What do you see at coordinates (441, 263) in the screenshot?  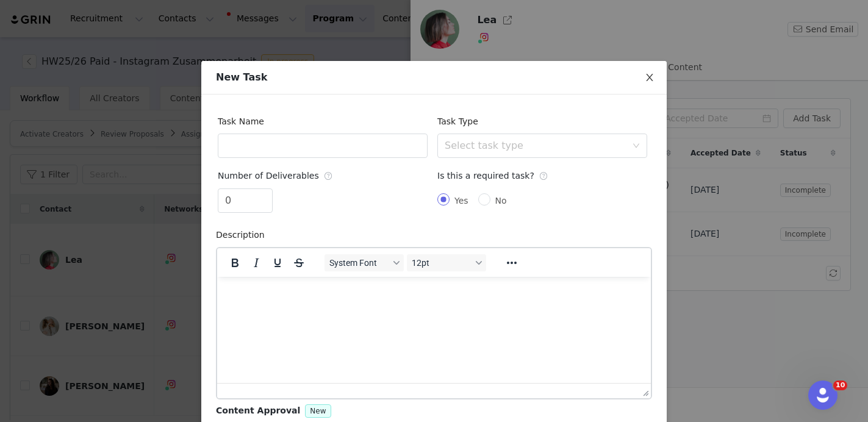 I see `span: 12pt` at bounding box center [441, 263].